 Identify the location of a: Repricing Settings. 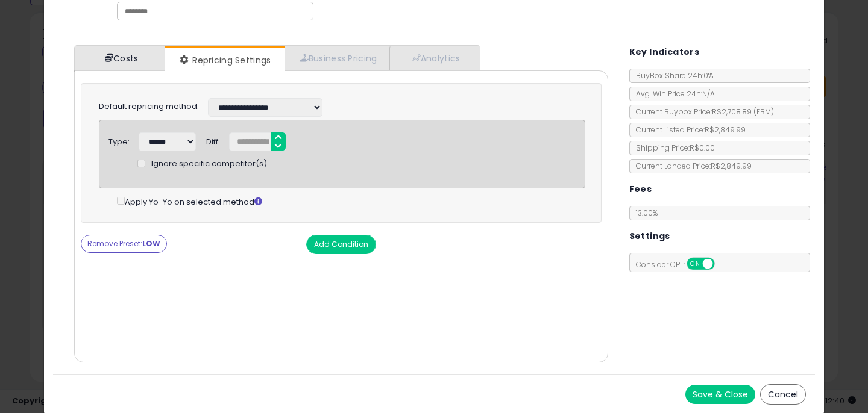
(225, 60).